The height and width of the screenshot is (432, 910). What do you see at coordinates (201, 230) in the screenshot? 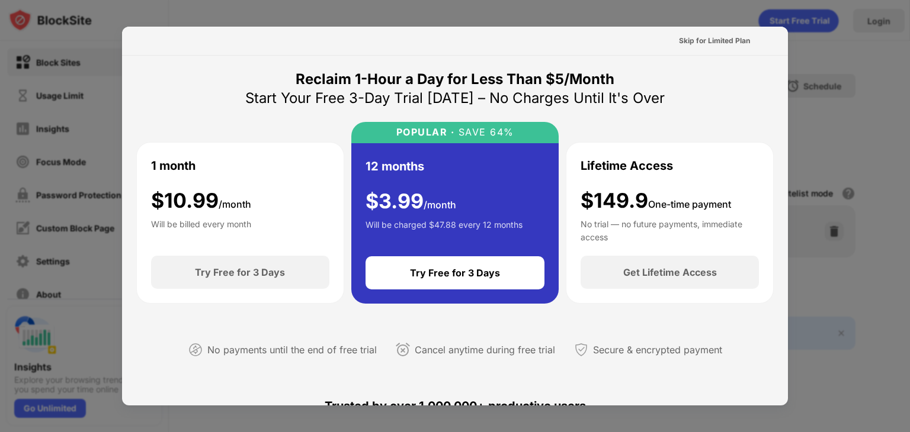
I see `div: Will be billed every month` at bounding box center [201, 230].